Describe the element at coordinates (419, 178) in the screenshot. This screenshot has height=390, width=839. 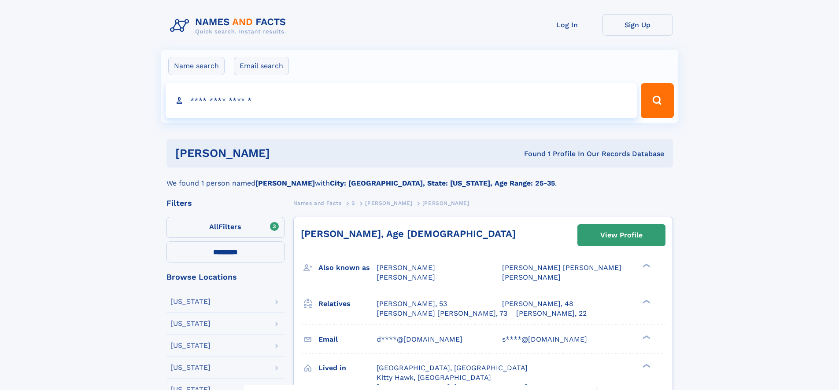
I see `div: We found 1 person named with .` at that location.